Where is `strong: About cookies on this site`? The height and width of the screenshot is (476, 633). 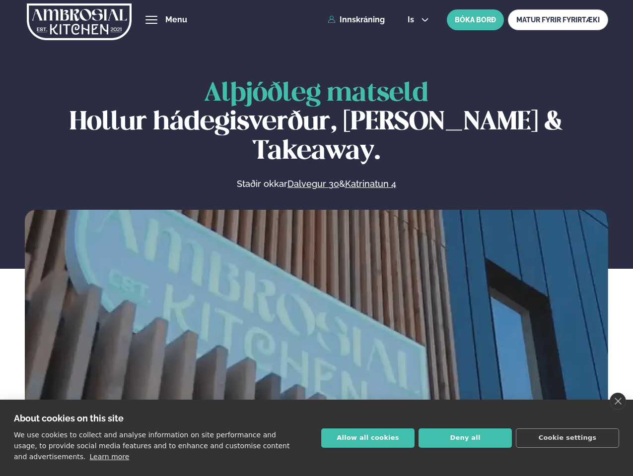
strong: About cookies on this site is located at coordinates (68, 418).